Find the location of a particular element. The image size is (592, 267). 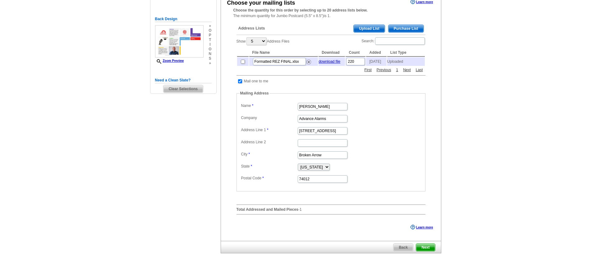

span: p is located at coordinates (210, 35).